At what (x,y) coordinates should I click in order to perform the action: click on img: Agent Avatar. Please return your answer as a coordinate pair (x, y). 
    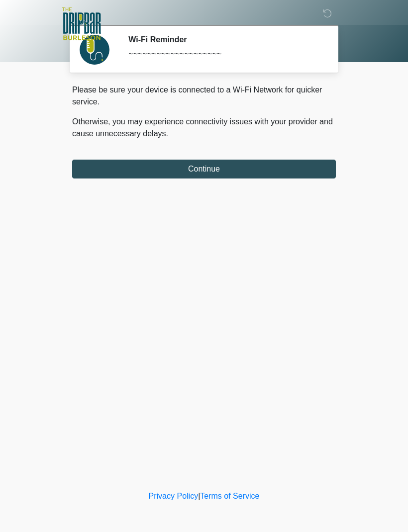
    Looking at the image, I should click on (95, 50).